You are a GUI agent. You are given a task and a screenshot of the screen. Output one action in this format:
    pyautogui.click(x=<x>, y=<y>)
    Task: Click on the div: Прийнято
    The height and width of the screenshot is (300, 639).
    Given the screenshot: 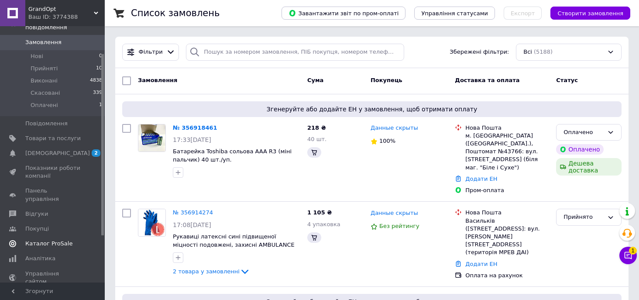 What is the action you would take?
    pyautogui.click(x=583, y=217)
    